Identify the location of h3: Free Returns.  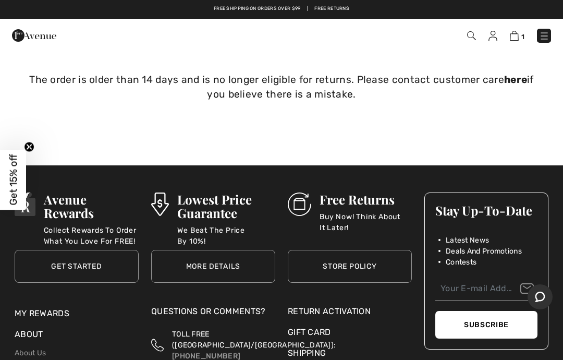
(366, 199).